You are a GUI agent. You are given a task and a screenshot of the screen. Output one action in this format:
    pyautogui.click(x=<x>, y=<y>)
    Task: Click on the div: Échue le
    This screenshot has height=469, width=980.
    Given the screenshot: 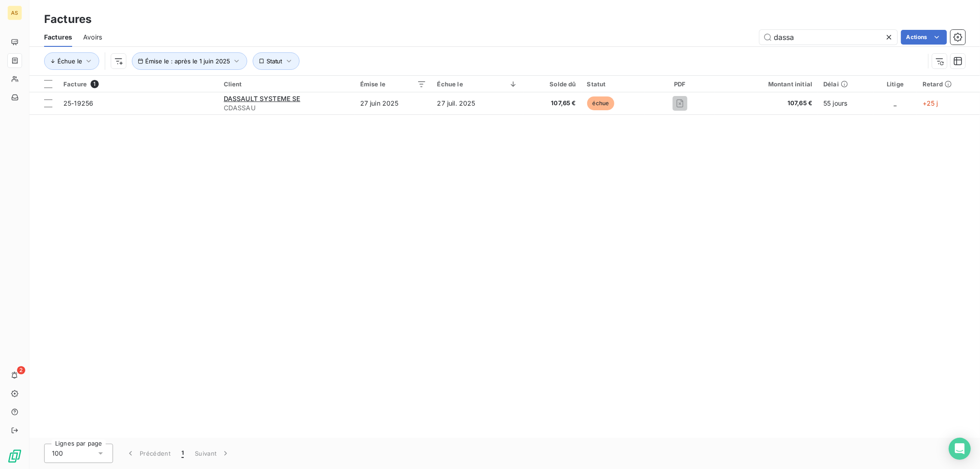 What is the action you would take?
    pyautogui.click(x=478, y=84)
    